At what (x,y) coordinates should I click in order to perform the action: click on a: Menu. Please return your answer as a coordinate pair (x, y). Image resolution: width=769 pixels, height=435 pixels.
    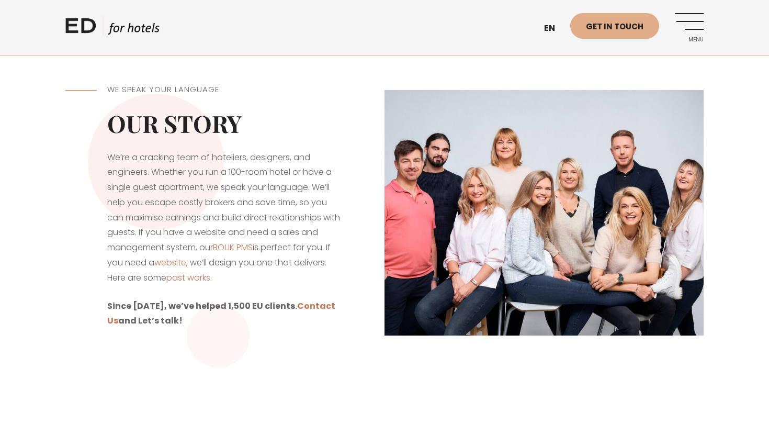
    Looking at the image, I should click on (689, 27).